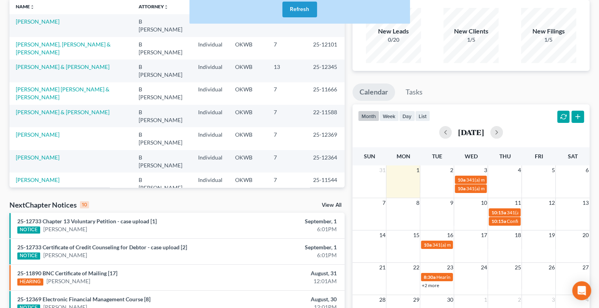 This screenshot has height=308, width=599. I want to click on span: 24, so click(484, 268).